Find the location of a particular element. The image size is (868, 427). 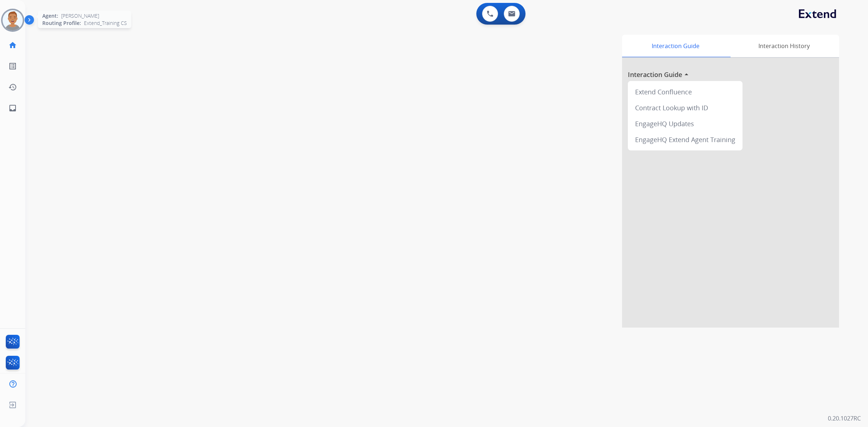

mat-icon: list_alt is located at coordinates (13, 66).